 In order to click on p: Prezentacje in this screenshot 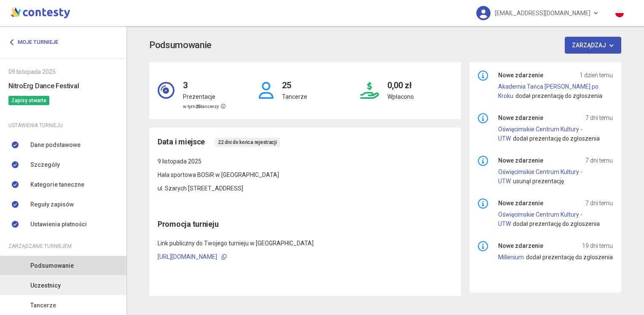, I will do `click(204, 97)`.